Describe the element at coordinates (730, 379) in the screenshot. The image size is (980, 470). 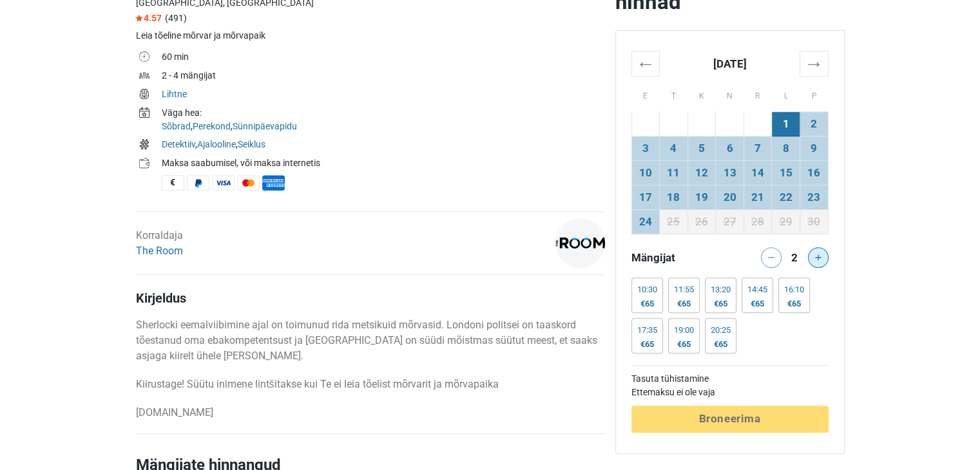
I see `td: Tasuta tühistamine` at that location.